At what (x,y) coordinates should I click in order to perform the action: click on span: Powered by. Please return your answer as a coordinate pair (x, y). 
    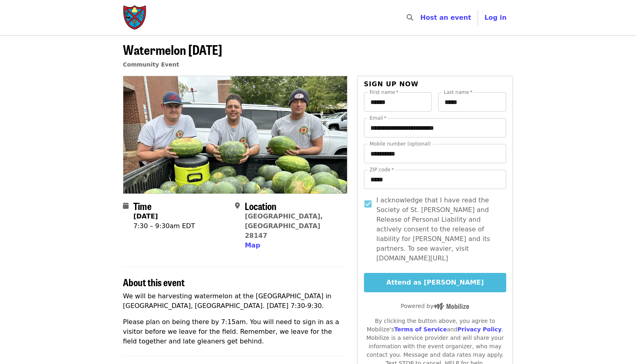
    Looking at the image, I should click on (435, 306).